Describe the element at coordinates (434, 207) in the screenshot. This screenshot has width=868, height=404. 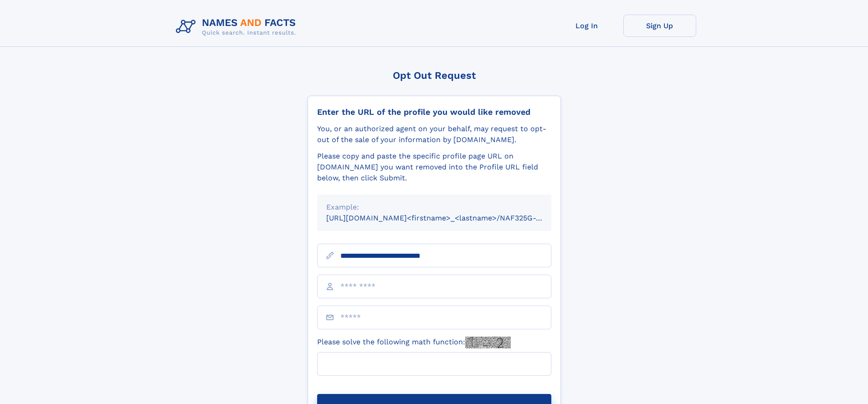
I see `div: Example:` at that location.